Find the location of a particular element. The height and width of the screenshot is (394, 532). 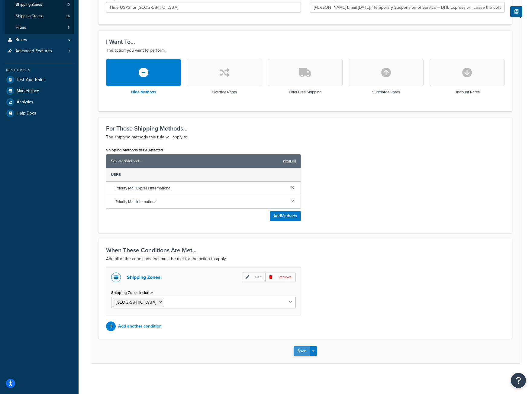

span: Shipping Groups is located at coordinates (30, 16).